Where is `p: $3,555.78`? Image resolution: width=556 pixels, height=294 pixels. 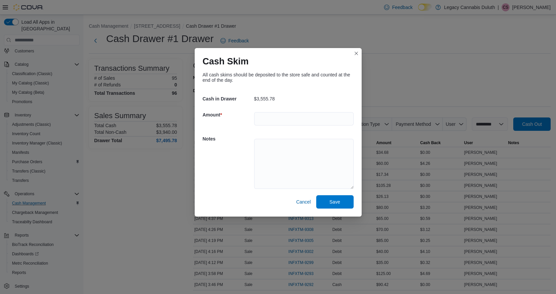 p: $3,555.78 is located at coordinates (265, 99).